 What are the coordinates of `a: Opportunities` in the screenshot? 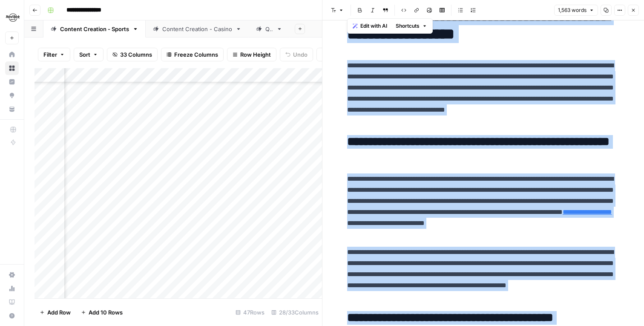 It's located at (12, 95).